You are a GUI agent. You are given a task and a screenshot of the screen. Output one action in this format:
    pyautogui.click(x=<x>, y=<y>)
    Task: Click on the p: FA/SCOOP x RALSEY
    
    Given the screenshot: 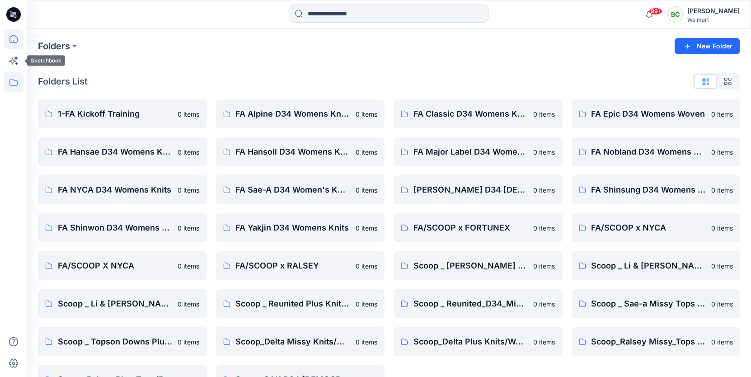 What is the action you would take?
    pyautogui.click(x=293, y=266)
    